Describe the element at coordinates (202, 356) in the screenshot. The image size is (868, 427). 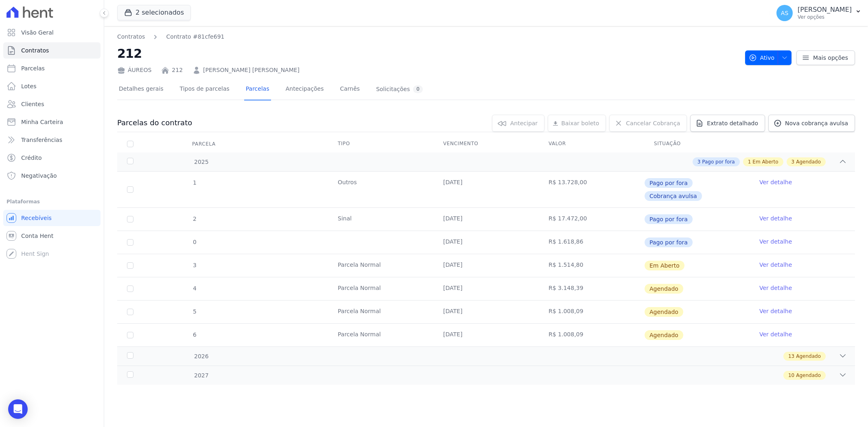
I see `span: 2026` at that location.